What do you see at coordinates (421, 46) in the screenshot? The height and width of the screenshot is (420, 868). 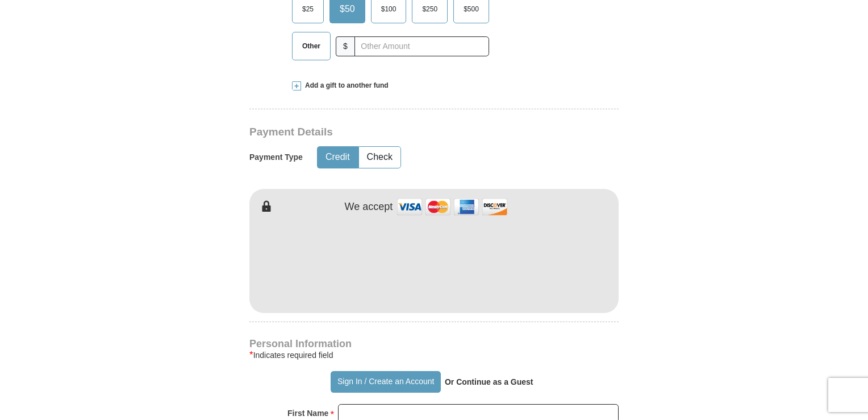 I see `input: Other Amount` at bounding box center [421, 46].